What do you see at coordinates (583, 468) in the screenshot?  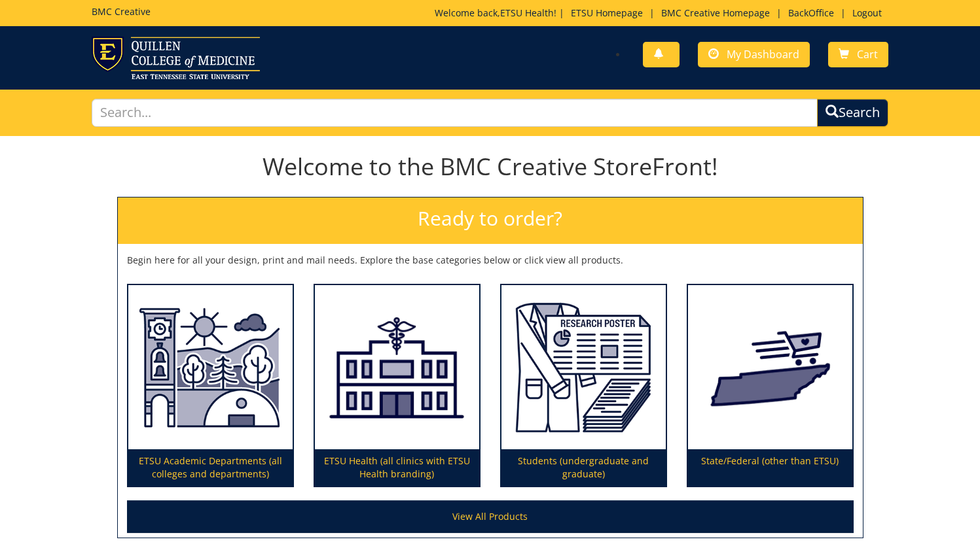 I see `p: Students (undergraduate and graduate)` at bounding box center [583, 468].